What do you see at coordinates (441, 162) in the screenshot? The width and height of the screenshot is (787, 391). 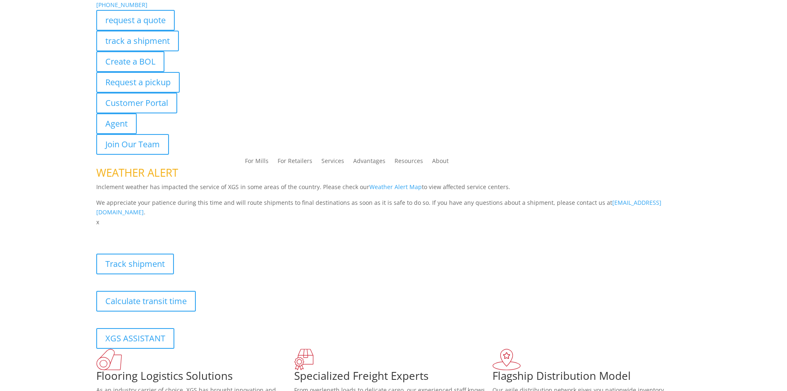 I see `a: About` at bounding box center [441, 162].